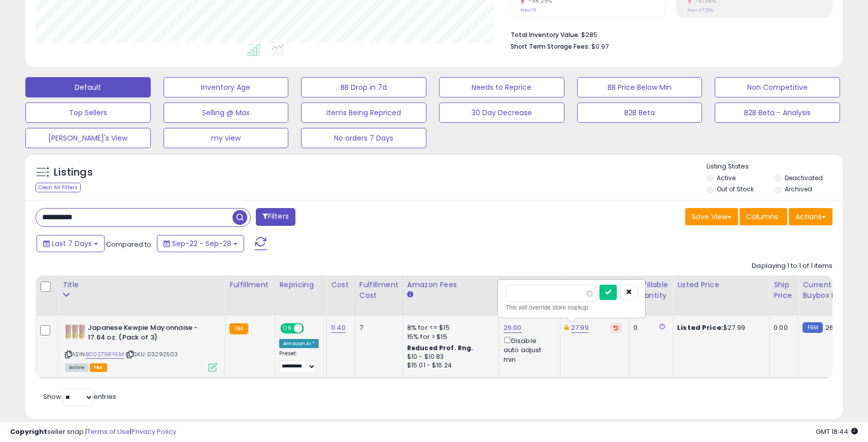 The image size is (868, 442). Describe the element at coordinates (152, 355) in the screenshot. I see `span: | SKU: 03292503` at that location.